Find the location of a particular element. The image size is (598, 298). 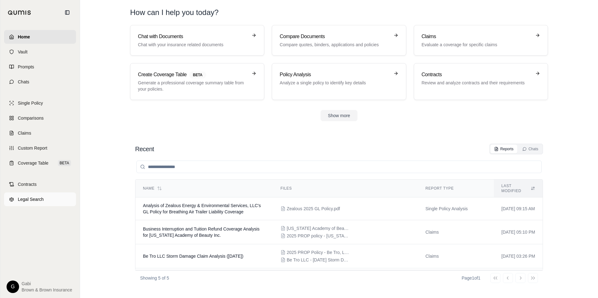

div: Chats is located at coordinates (530, 149).